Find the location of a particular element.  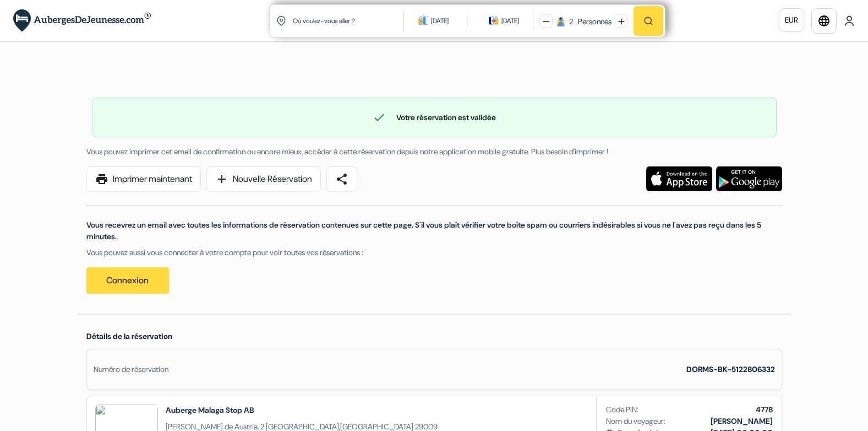

div: 2 is located at coordinates (571, 22).